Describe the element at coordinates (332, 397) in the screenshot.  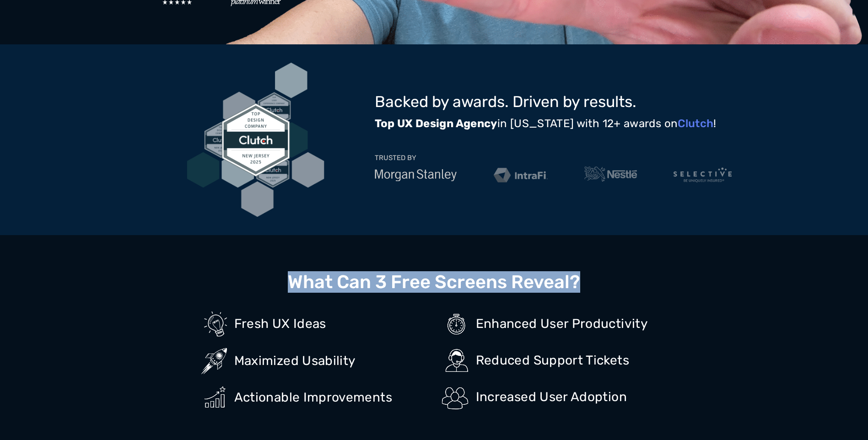
I see `h3: Actionable Improvements` at that location.